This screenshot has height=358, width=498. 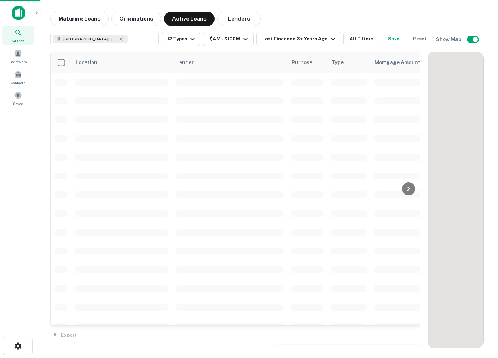 I want to click on h6: Show Map, so click(x=449, y=39).